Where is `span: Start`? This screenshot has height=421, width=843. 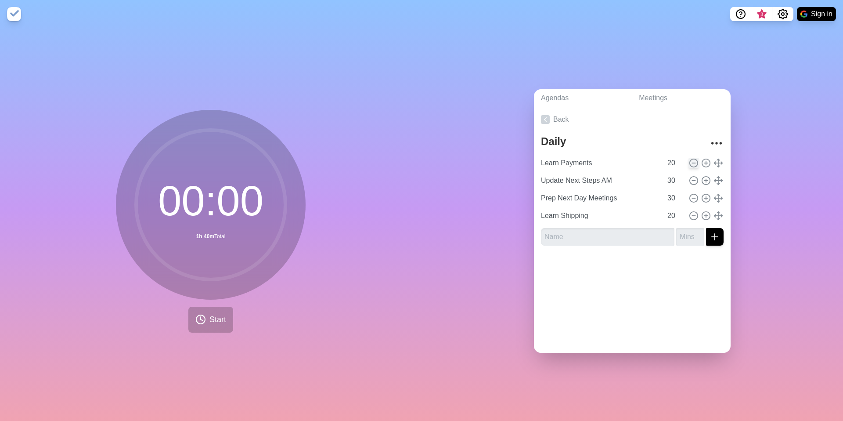
span: Start is located at coordinates (218, 319).